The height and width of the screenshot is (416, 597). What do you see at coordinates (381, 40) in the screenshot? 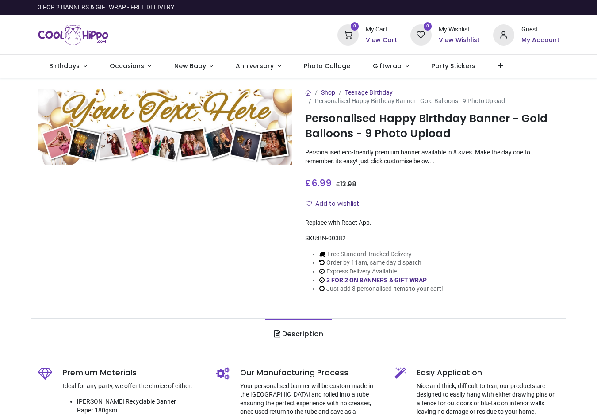
I see `h6: View Cart` at bounding box center [381, 40].